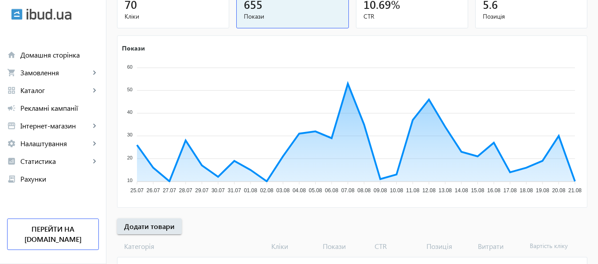 Image resolution: width=598 pixels, height=264 pixels. What do you see at coordinates (12, 161) in the screenshot?
I see `mat-icon: analytics` at bounding box center [12, 161].